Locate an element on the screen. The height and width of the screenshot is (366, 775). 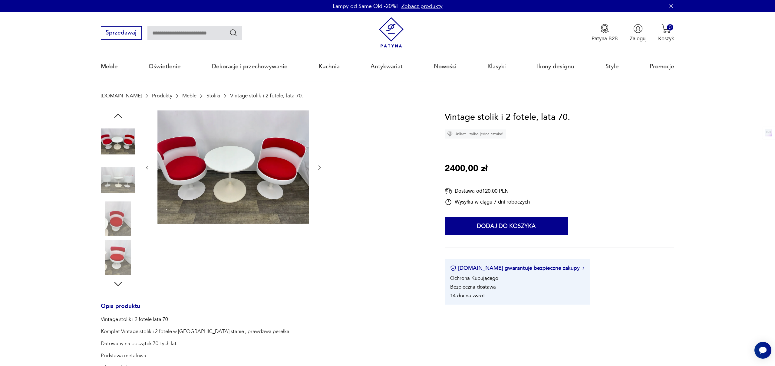
a: Kuchnia is located at coordinates (329, 67).